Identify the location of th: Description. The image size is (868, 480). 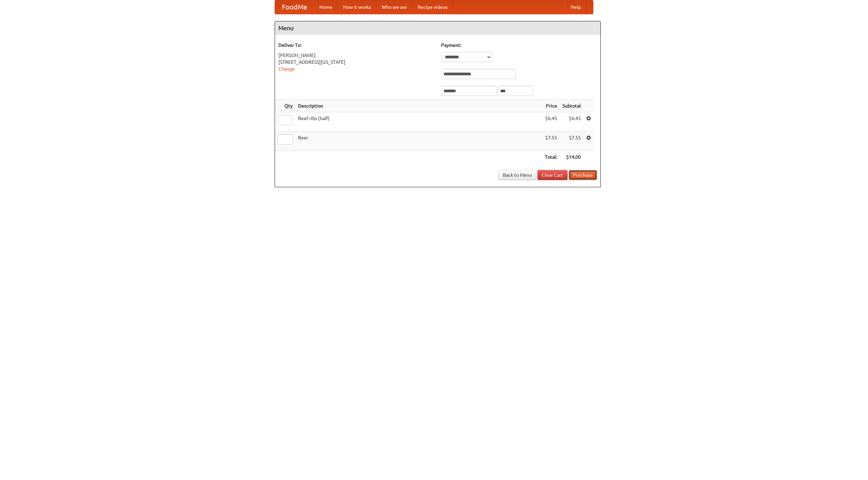
(419, 106).